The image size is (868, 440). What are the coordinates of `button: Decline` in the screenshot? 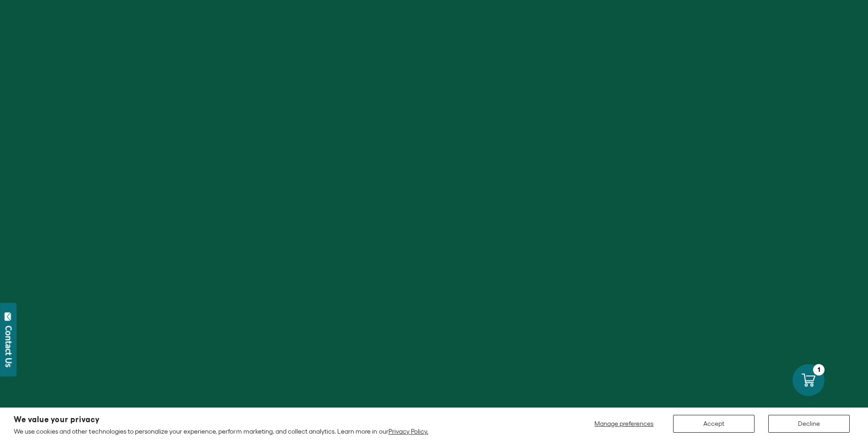 It's located at (809, 424).